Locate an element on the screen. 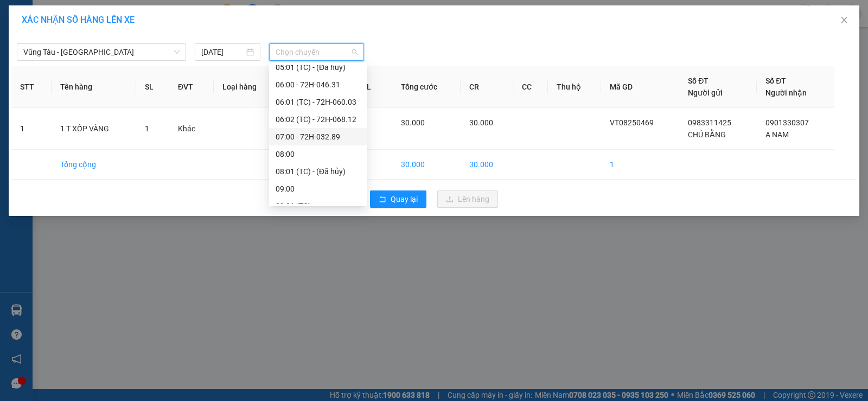  span: 1 is located at coordinates (147, 128).